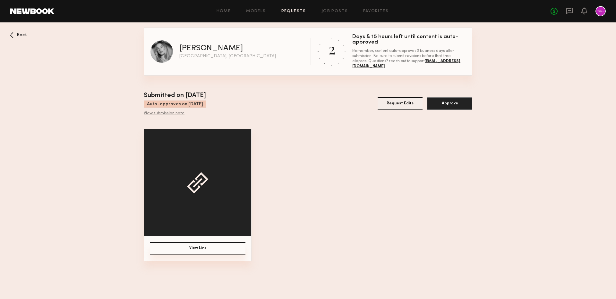  What do you see at coordinates (408, 59) in the screenshot?
I see `div: Remember, content auto-approves 3 business days after submission. Be sure to submit revisions bef...` at bounding box center [408, 59].